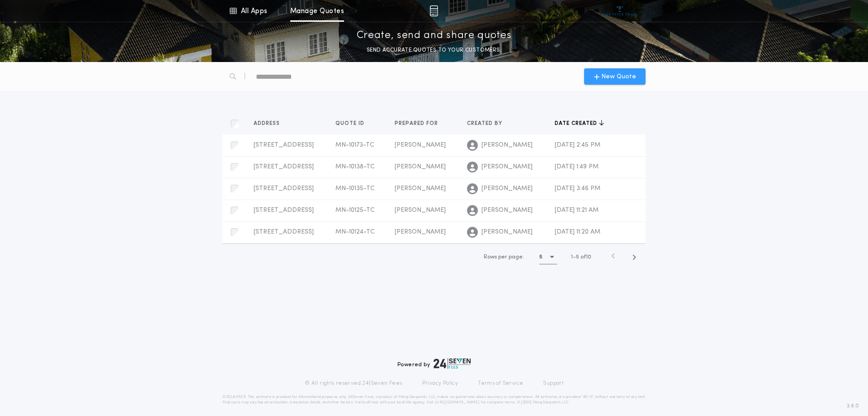 This screenshot has height=416, width=868. What do you see at coordinates (572, 257) in the screenshot?
I see `span: 1` at bounding box center [572, 257].